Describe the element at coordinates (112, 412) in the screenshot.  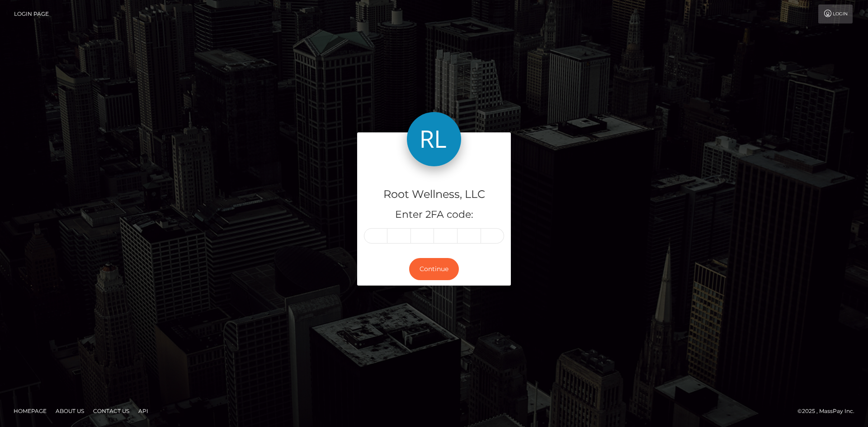
I see `a: Contact Us` at that location.